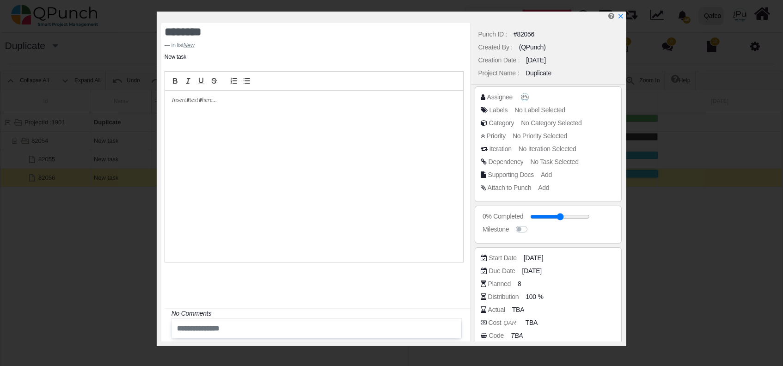 Image resolution: width=783 pixels, height=366 pixels. Describe the element at coordinates (525, 97) in the screenshot. I see `img: avatar` at that location.